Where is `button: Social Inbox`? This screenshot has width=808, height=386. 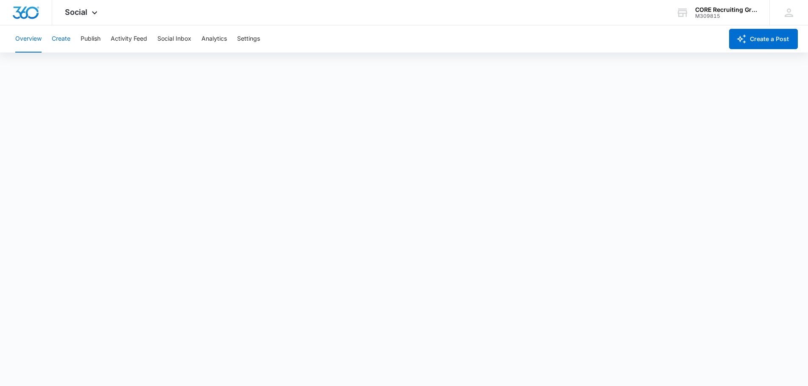 button: Social Inbox is located at coordinates (174, 39).